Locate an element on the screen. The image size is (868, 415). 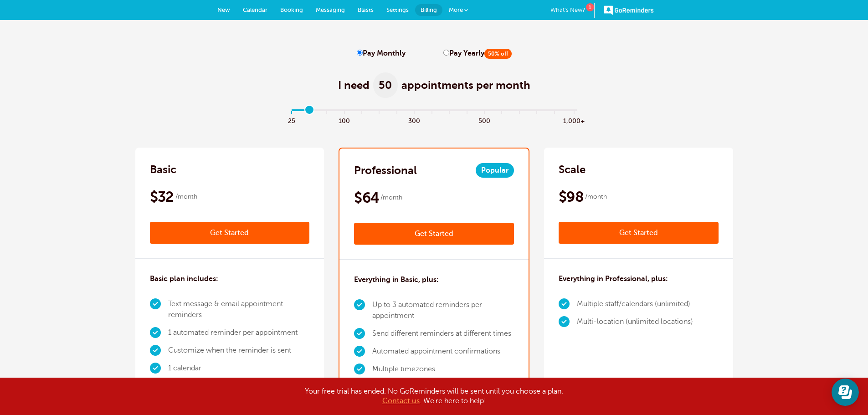
input: Pay Yearly50% off is located at coordinates (446, 52).